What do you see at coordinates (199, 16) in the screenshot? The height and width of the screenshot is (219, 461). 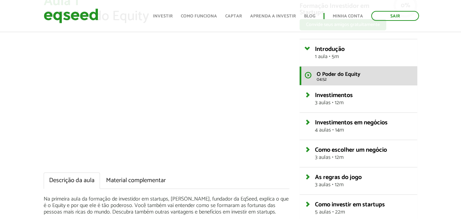 I see `a: Como funciona` at bounding box center [199, 16].